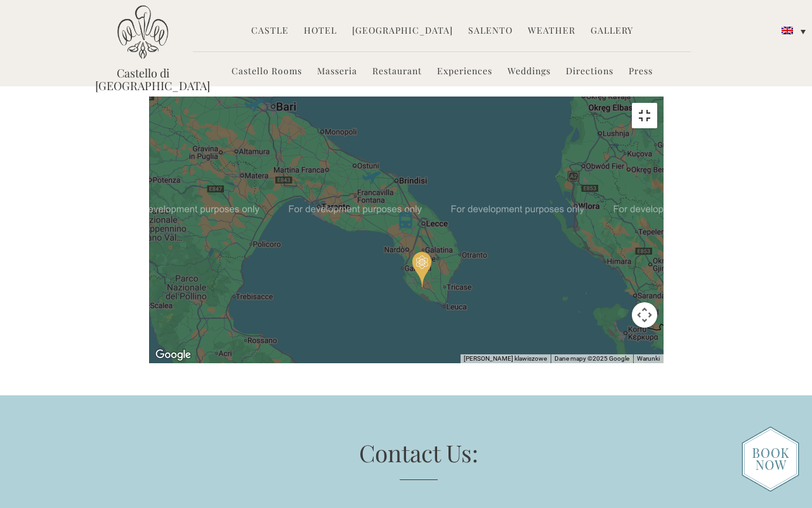  What do you see at coordinates (641, 71) in the screenshot?
I see `a: Press` at bounding box center [641, 71].